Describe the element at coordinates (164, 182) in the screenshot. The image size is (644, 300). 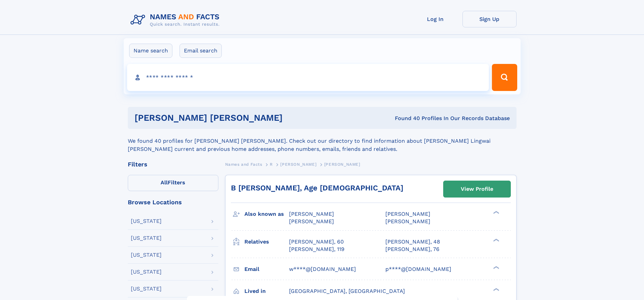
I see `span: All` at that location.